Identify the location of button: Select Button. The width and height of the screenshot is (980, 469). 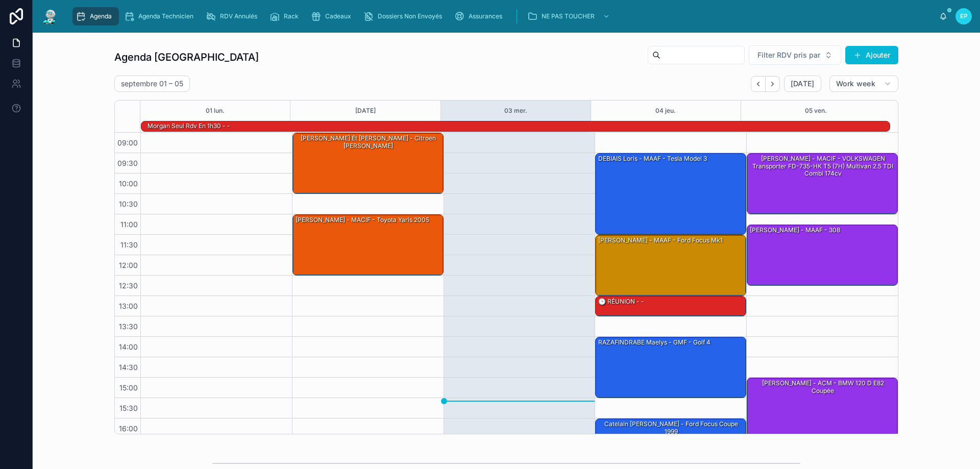
(795, 55).